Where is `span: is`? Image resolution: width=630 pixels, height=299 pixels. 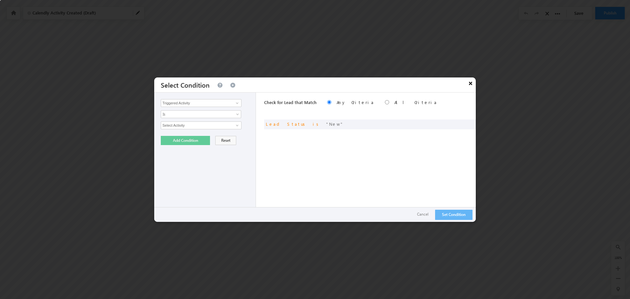 span: is is located at coordinates (316, 124).